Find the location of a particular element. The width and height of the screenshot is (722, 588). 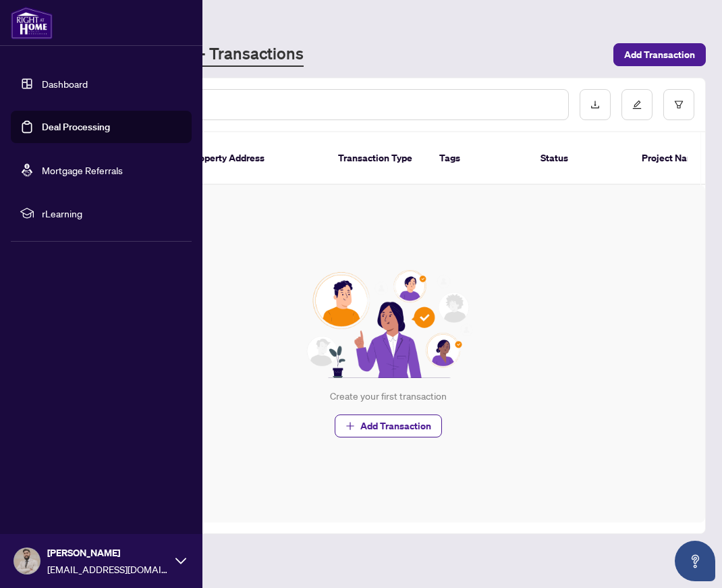

th: Transaction Type is located at coordinates (378, 159).